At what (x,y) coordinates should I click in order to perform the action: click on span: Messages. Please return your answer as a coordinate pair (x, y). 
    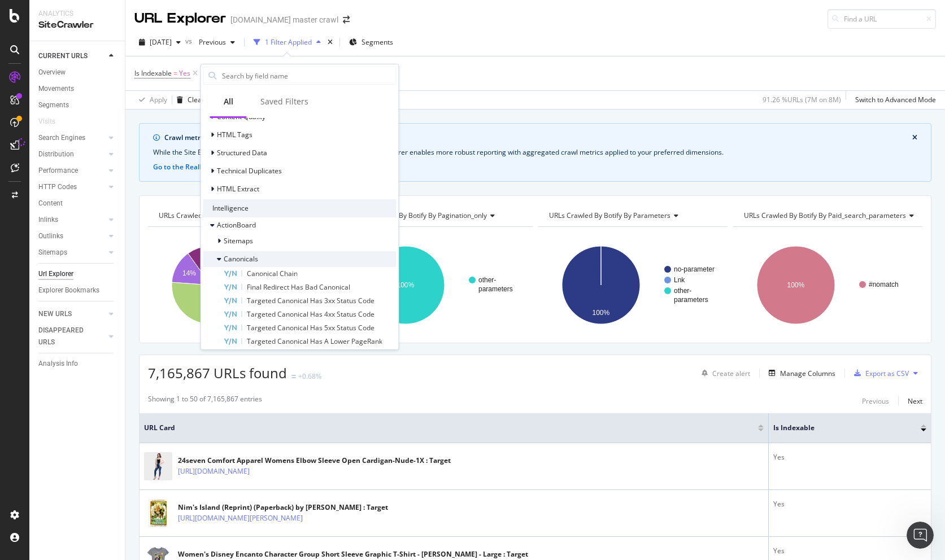
    Looking at the image, I should click on (113, 384).